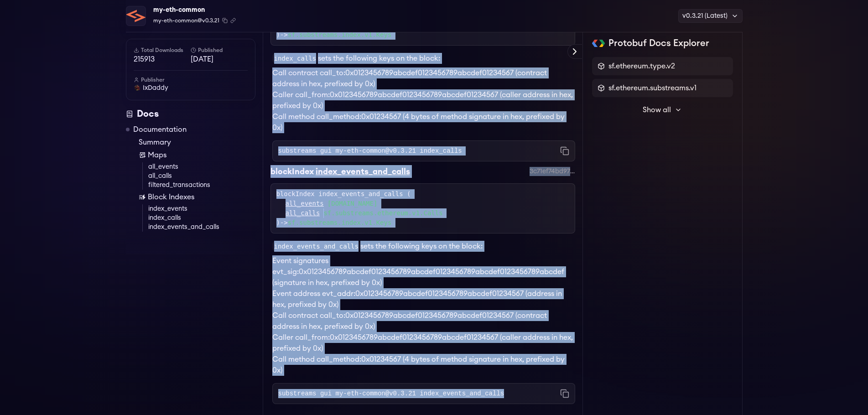  What do you see at coordinates (370, 151) in the screenshot?
I see `code: substreams gui my-eth-common@v0.3.21 index_calls` at bounding box center [370, 151].